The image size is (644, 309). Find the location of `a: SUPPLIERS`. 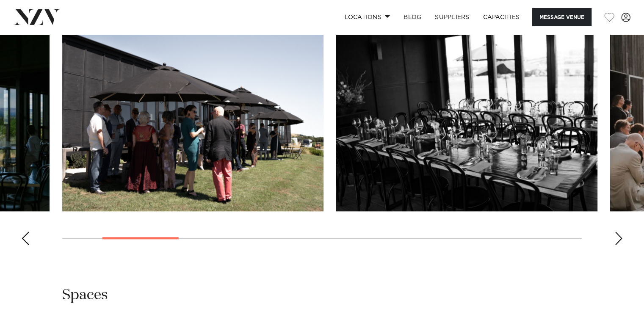

a: SUPPLIERS is located at coordinates (452, 17).